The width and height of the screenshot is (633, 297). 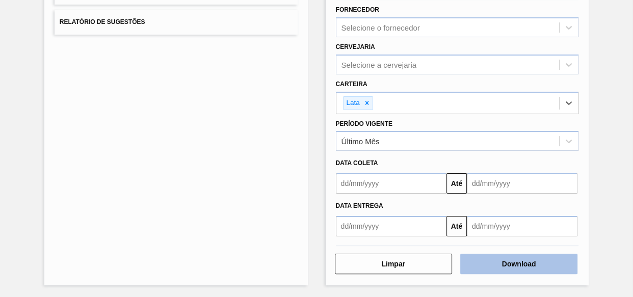 I want to click on div: Lata, so click(x=352, y=103).